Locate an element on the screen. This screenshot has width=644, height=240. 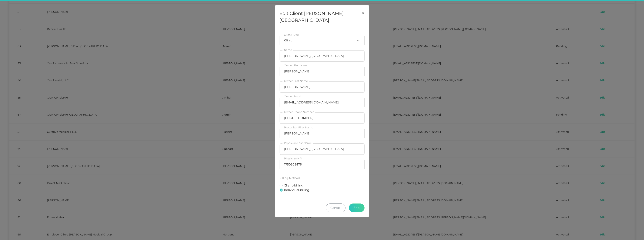
input: Prescriber First Name is located at coordinates (322, 134).